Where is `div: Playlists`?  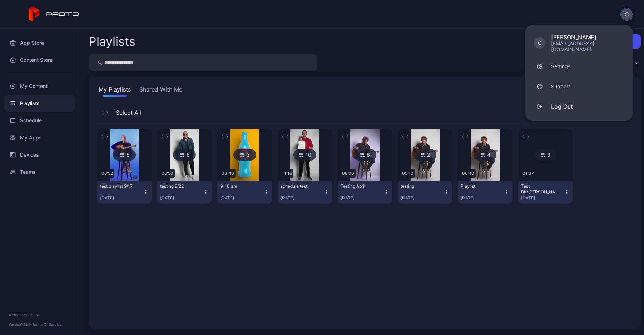 div: Playlists is located at coordinates (39, 104).